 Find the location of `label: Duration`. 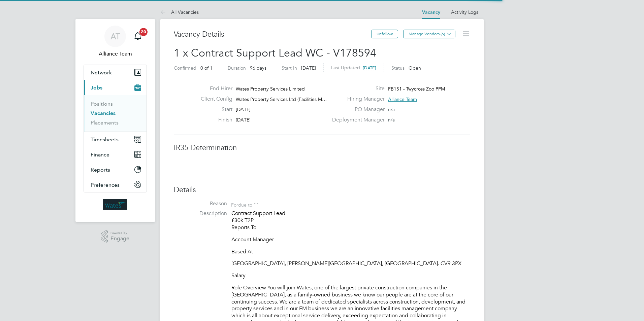

label: Duration is located at coordinates (237, 68).